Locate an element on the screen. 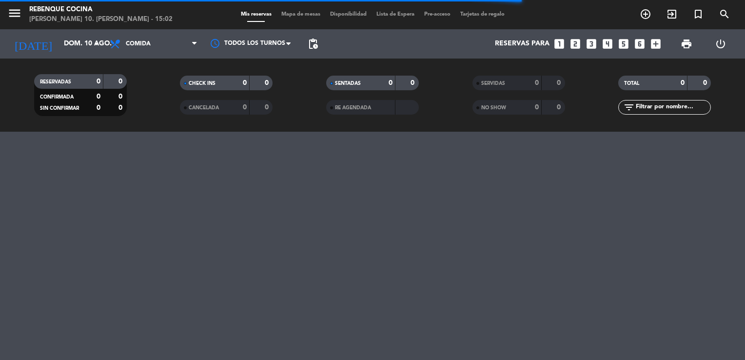  div: Rebenque Cocina is located at coordinates (101, 10).